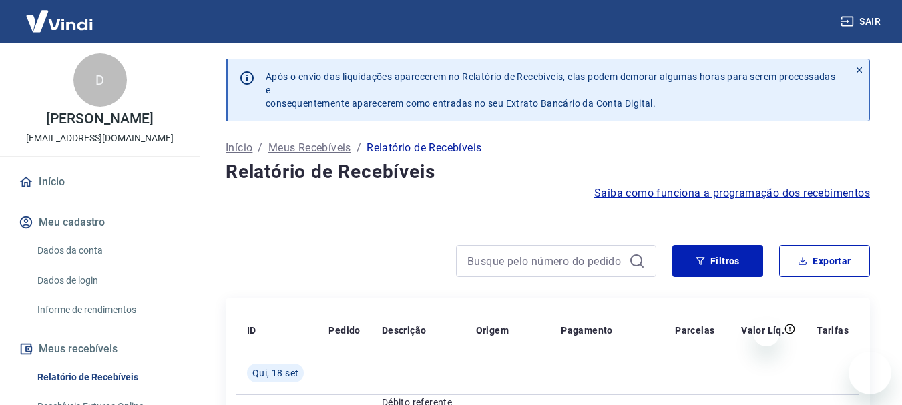 This screenshot has width=902, height=405. I want to click on p: Parcelas, so click(695, 331).